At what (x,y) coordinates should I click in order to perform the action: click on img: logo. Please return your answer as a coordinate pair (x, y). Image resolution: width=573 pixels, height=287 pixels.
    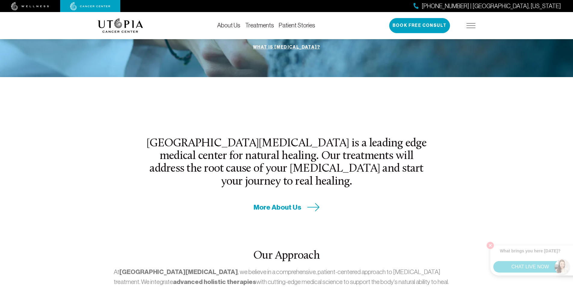
    Looking at the image, I should click on (120, 26).